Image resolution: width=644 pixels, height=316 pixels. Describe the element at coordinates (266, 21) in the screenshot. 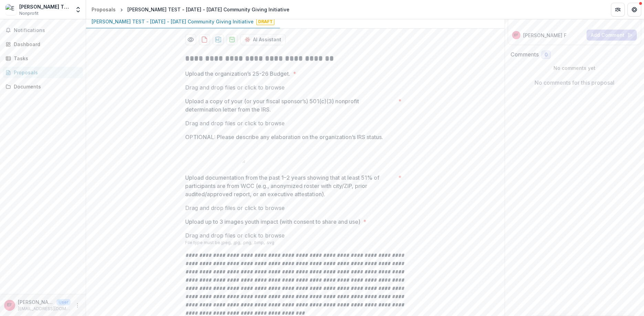

I see `span: Draft` at that location.